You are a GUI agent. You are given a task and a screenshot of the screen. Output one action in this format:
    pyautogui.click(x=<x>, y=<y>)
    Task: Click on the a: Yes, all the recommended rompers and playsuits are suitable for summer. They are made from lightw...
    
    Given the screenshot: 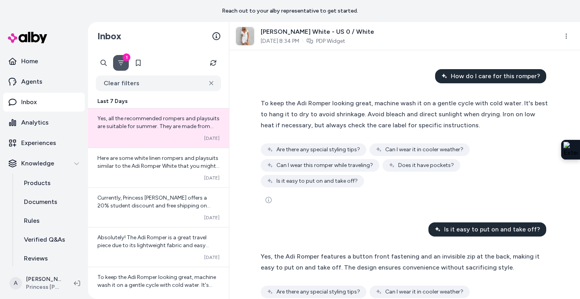 What is the action you would take?
    pyautogui.click(x=158, y=128)
    